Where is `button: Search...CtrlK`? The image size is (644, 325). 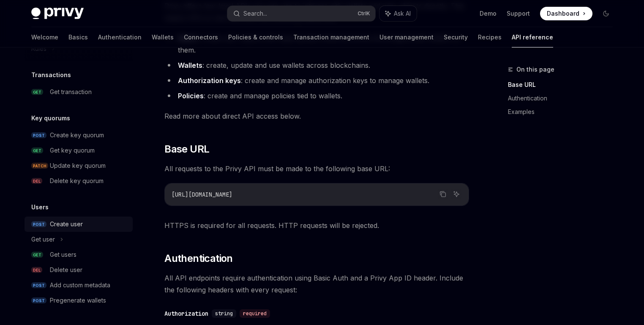 button: Search...CtrlK is located at coordinates (302, 13).